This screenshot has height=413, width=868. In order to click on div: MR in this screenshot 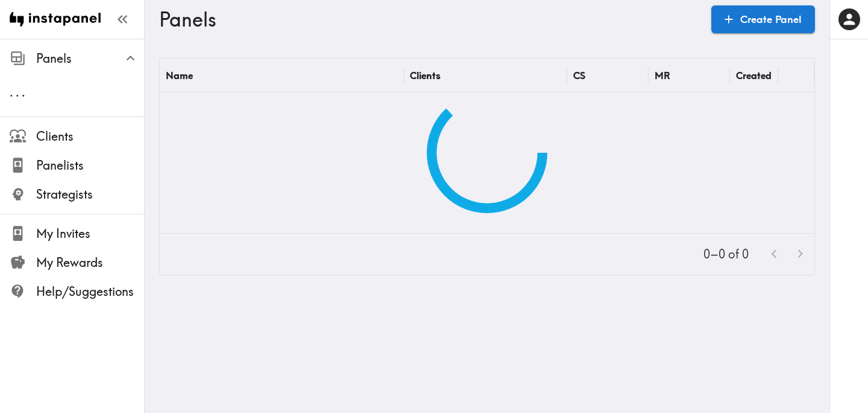, I will do `click(663, 75)`.